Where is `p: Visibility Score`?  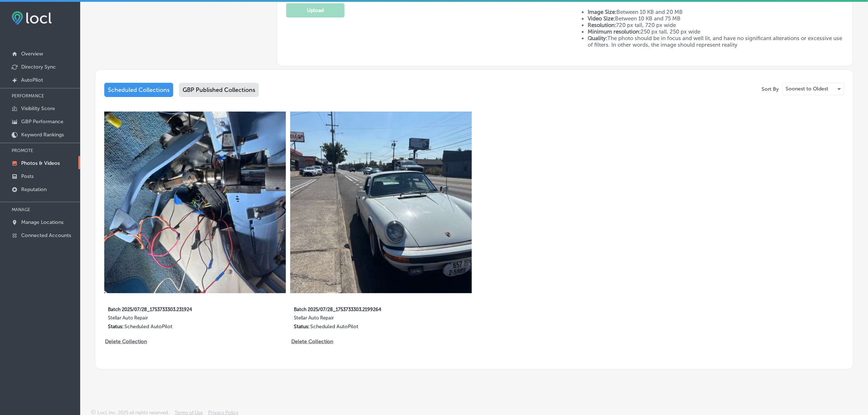 p: Visibility Score is located at coordinates (38, 109).